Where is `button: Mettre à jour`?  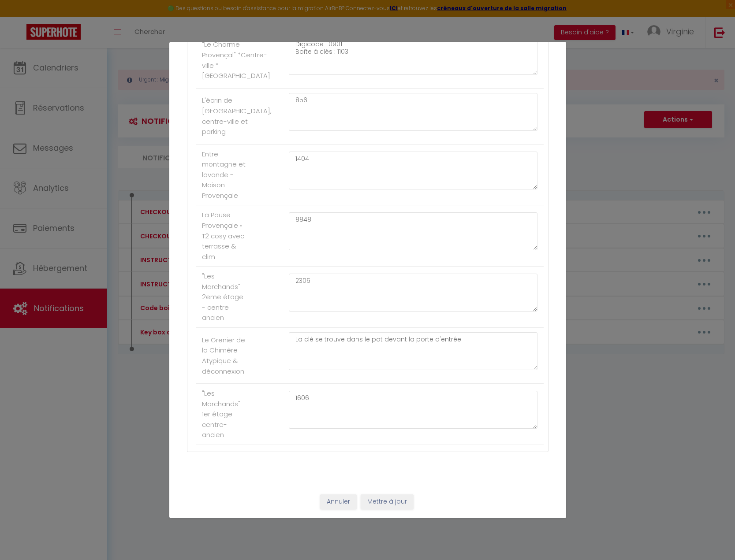 button: Mettre à jour is located at coordinates (387, 502).